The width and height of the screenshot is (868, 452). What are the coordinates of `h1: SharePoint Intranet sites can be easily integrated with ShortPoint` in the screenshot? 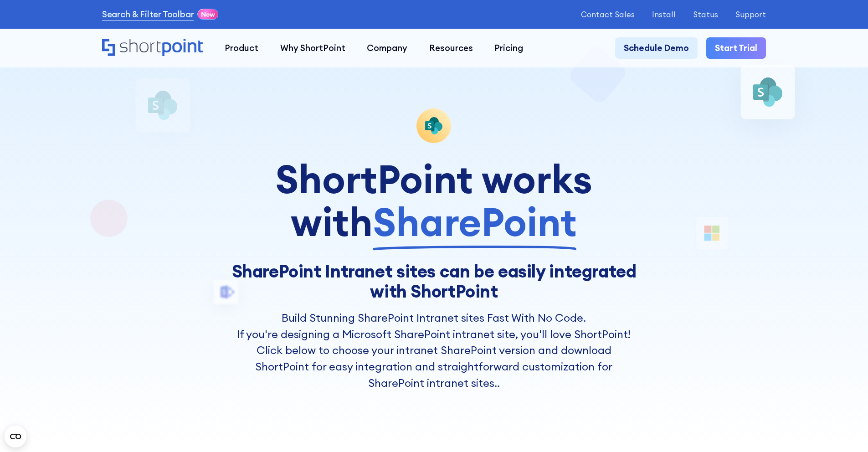 It's located at (434, 281).